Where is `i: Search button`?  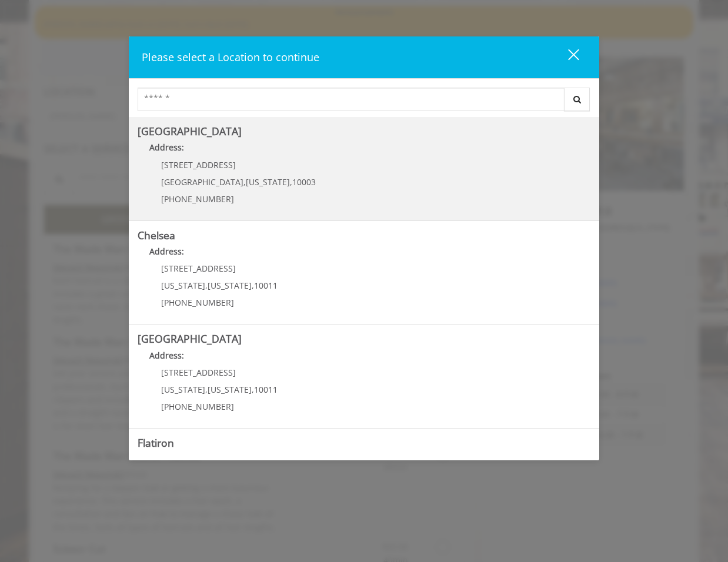 i: Search button is located at coordinates (577, 99).